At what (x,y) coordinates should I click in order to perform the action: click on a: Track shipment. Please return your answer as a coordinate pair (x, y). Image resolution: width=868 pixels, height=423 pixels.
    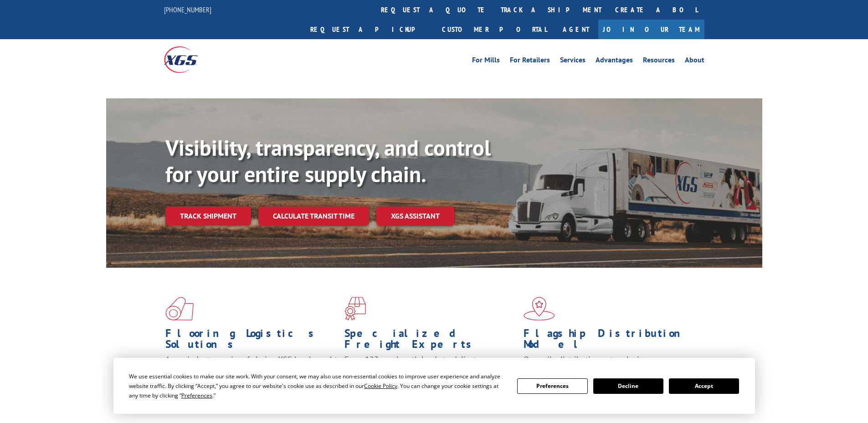
    Looking at the image, I should click on (208, 216).